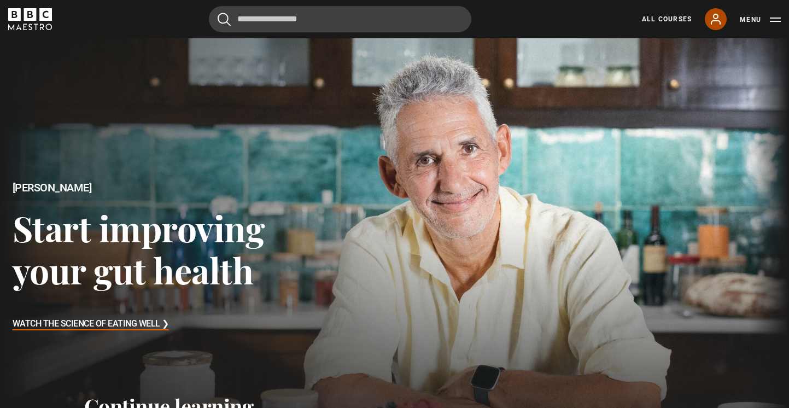 The height and width of the screenshot is (408, 789). Describe the element at coordinates (30, 19) in the screenshot. I see `svg: BBC Maestro` at that location.